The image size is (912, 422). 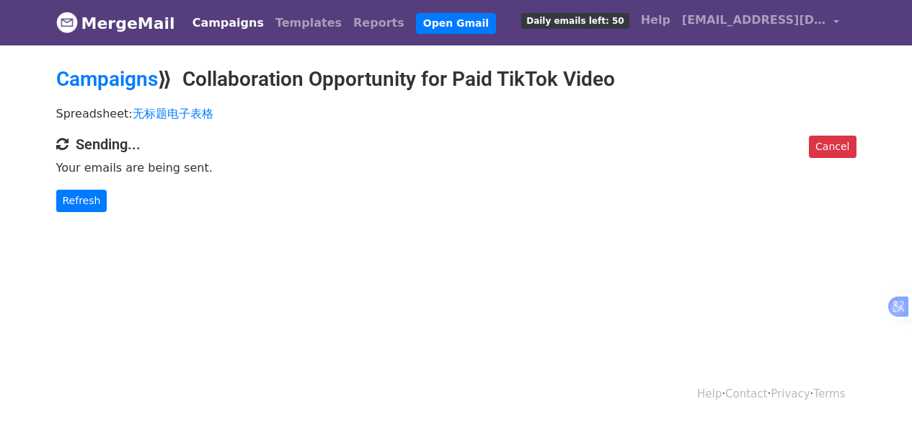 What do you see at coordinates (829, 394) in the screenshot?
I see `a: Terms` at bounding box center [829, 394].